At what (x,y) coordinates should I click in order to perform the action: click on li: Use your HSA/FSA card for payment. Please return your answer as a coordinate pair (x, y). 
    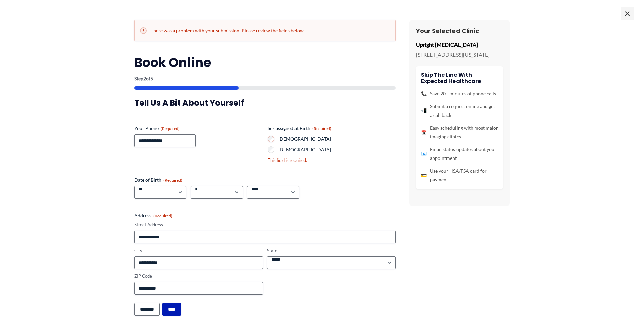
    Looking at the image, I should click on (460, 175).